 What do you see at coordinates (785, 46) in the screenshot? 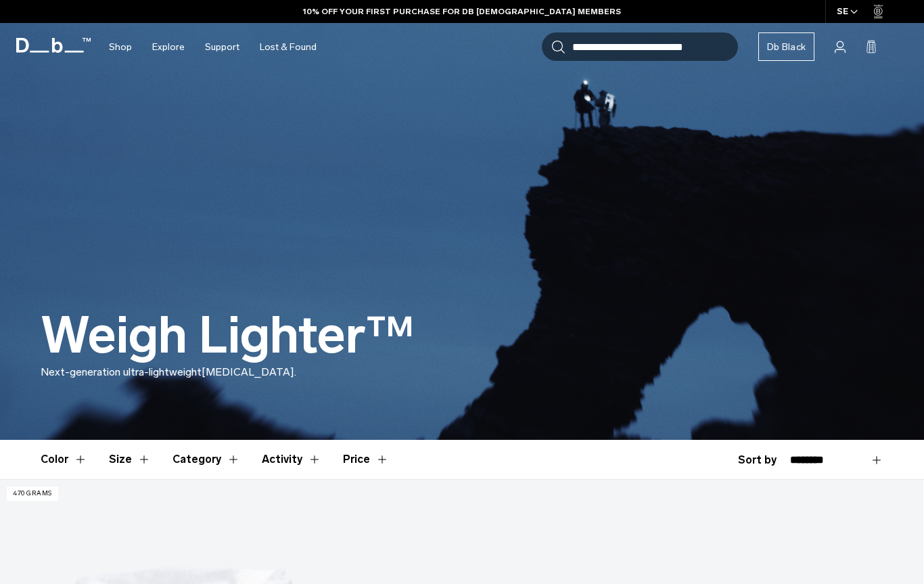
I see `a: Db Black` at bounding box center [785, 46].